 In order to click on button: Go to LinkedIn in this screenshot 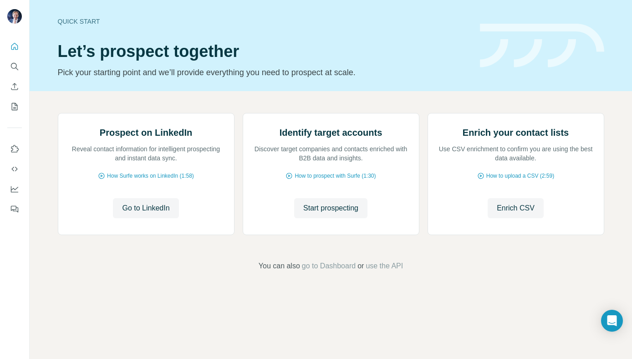, I will do `click(146, 208)`.